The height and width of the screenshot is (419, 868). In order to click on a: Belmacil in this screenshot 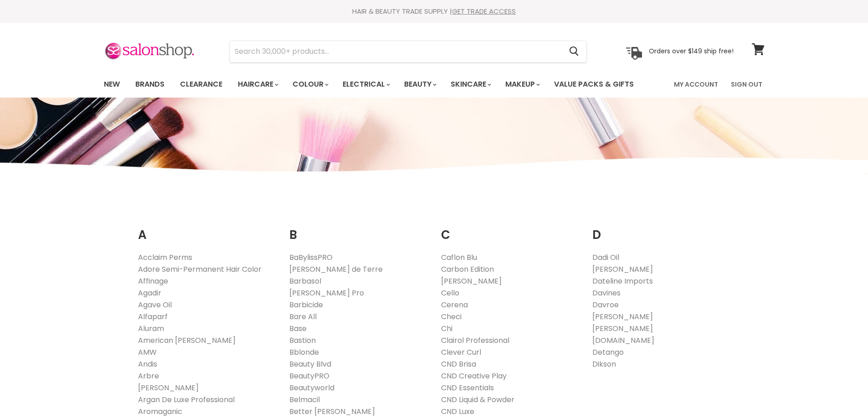, I will do `click(305, 400)`.